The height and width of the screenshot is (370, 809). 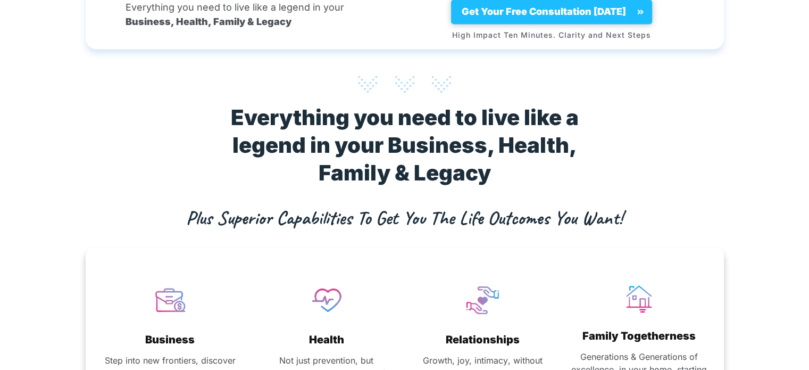 I want to click on img: business, so click(x=170, y=299).